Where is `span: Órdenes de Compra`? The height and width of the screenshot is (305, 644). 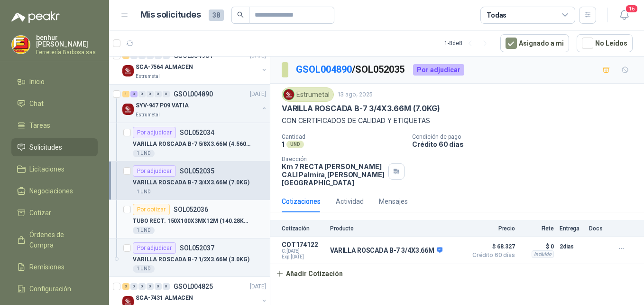 span: Órdenes de Compra is located at coordinates (59, 240).